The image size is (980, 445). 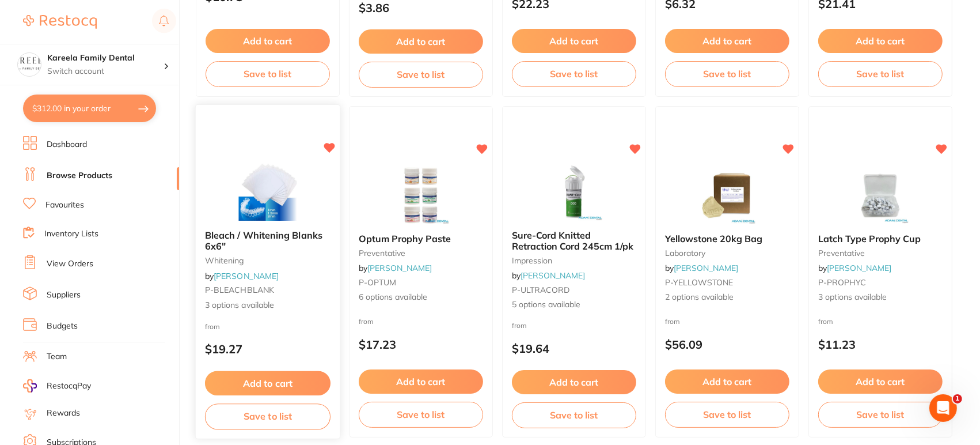 What do you see at coordinates (421, 297) in the screenshot?
I see `span: 6 options available` at bounding box center [421, 297].